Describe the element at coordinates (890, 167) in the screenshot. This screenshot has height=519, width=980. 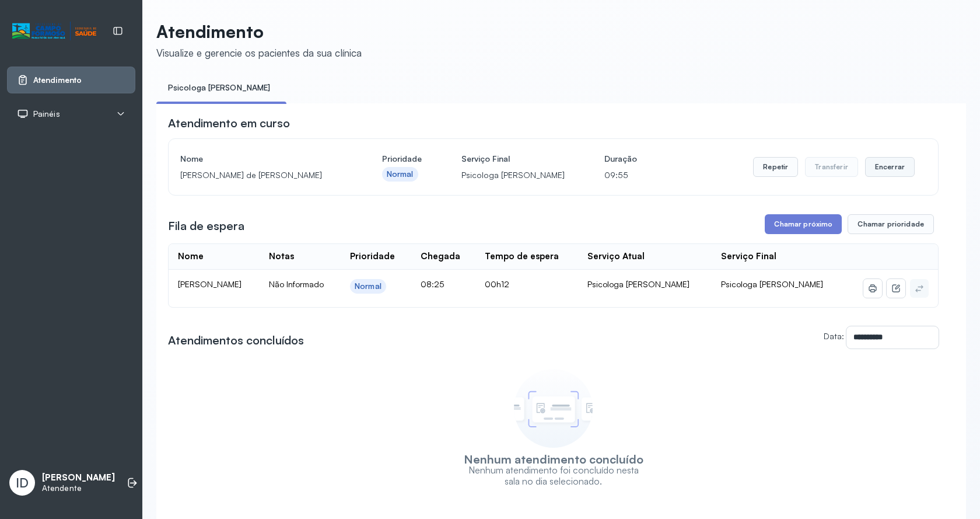
I see `button: Encerrar` at that location.